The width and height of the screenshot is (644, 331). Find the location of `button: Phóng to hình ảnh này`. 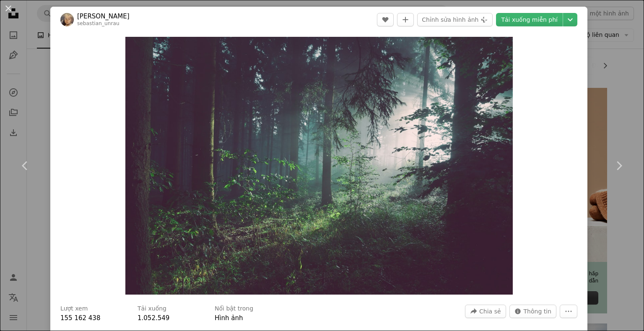

button: Phóng to hình ảnh này is located at coordinates (319, 166).